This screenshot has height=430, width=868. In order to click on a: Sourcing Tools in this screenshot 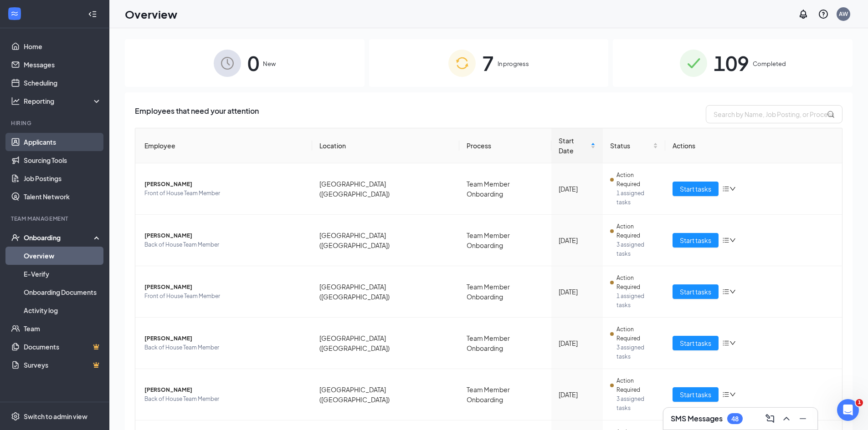, I will do `click(63, 161)`.